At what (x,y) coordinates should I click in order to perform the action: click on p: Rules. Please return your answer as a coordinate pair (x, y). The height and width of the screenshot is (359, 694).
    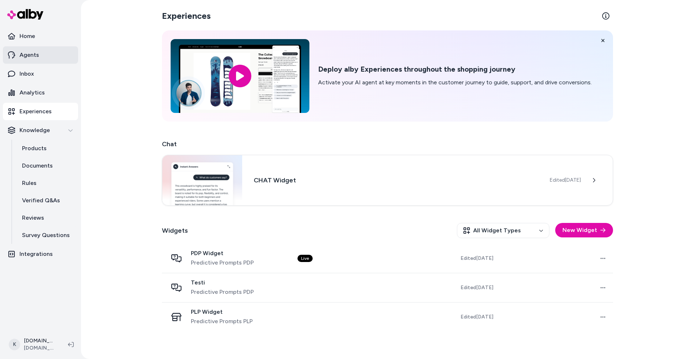
    Looking at the image, I should click on (29, 183).